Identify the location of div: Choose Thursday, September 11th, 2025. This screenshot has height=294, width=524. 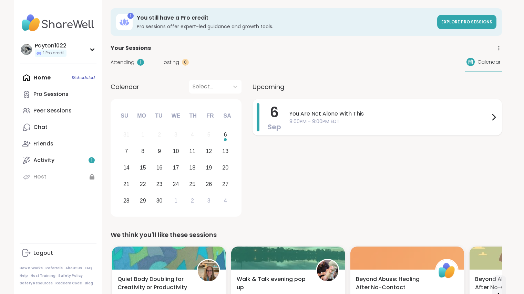
(192, 151).